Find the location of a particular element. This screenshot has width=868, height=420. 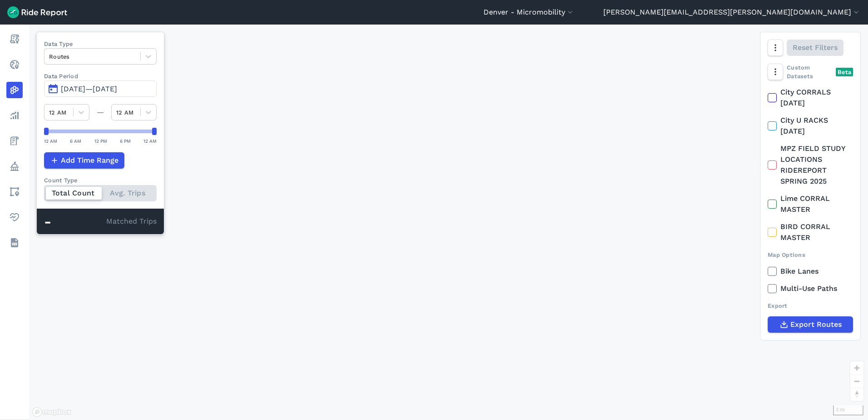

div: Beta is located at coordinates (844, 71).